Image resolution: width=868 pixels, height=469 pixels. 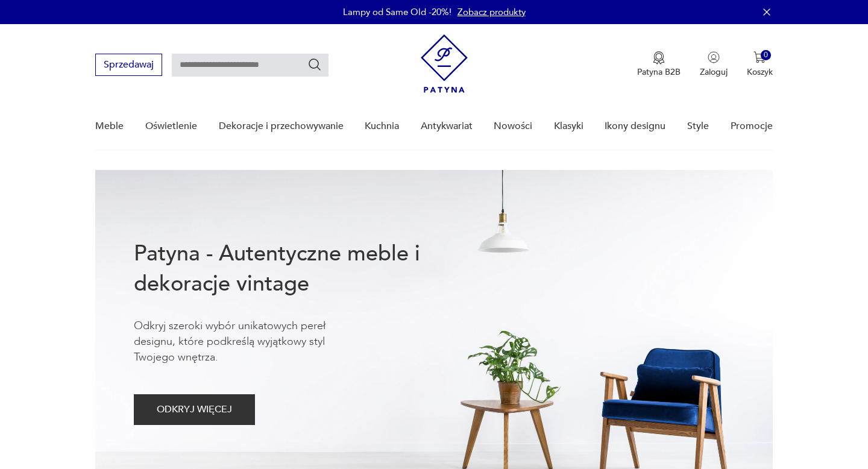 I want to click on a: Zobacz produkty, so click(x=491, y=12).